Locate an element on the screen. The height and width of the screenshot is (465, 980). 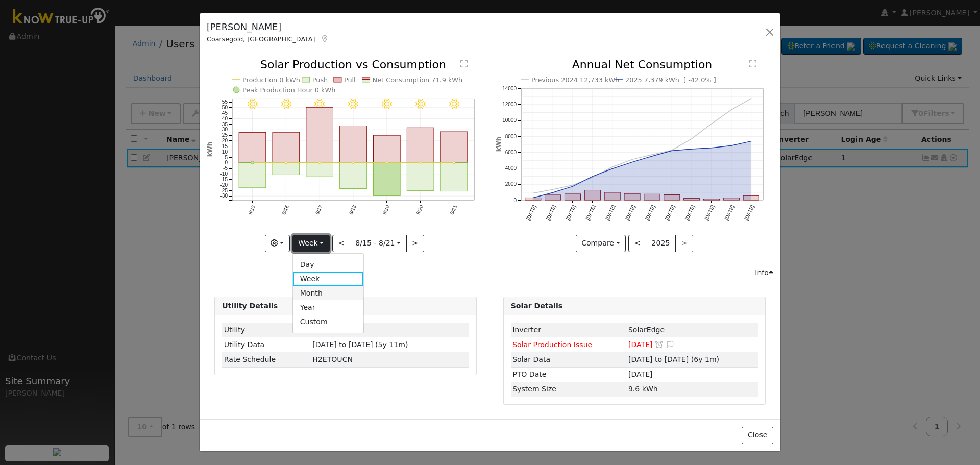
i: 8/21 - Clear is located at coordinates (454, 104).